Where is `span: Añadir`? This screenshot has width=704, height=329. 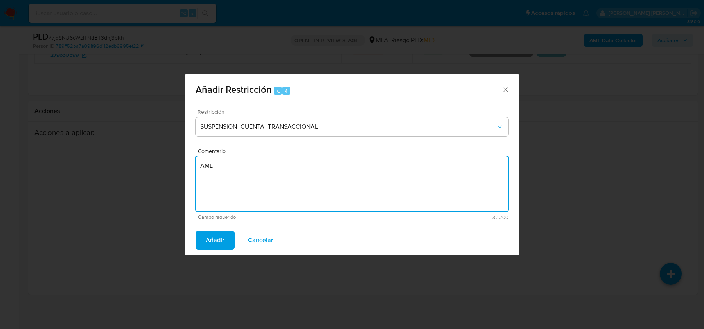
span: Añadir is located at coordinates (215, 240).